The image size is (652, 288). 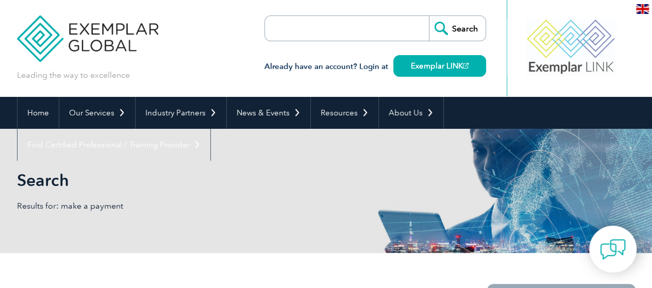 What do you see at coordinates (269, 113) in the screenshot?
I see `a: News & Events` at bounding box center [269, 113].